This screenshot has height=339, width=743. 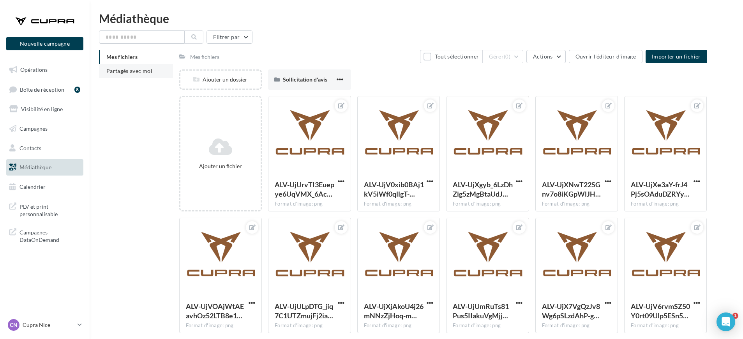 I want to click on span: Actions, so click(x=543, y=56).